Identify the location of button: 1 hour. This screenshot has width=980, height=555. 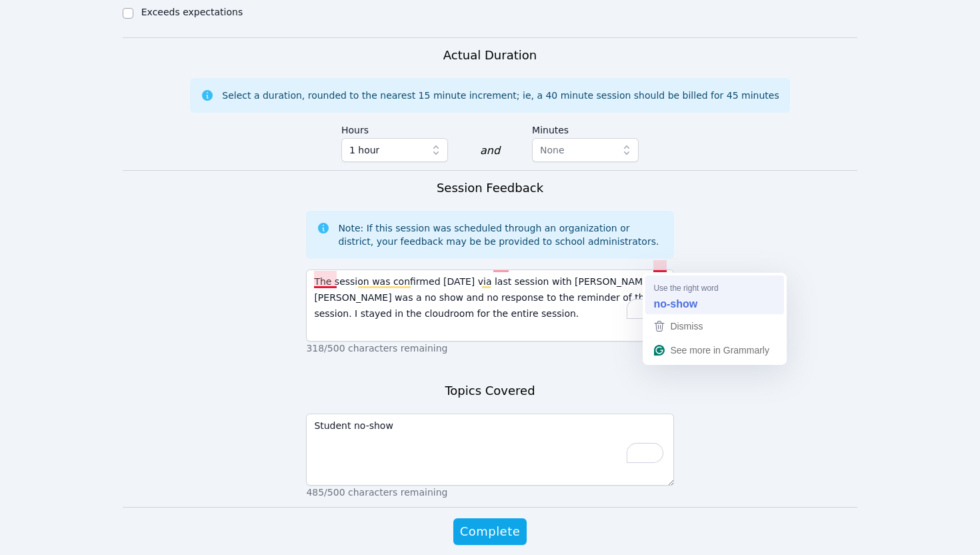
(394, 150).